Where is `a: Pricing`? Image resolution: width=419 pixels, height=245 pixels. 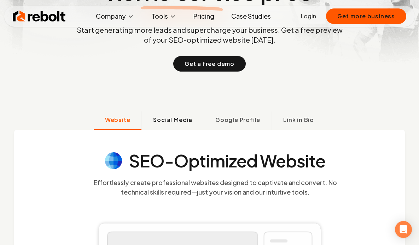 a: Pricing is located at coordinates (203, 16).